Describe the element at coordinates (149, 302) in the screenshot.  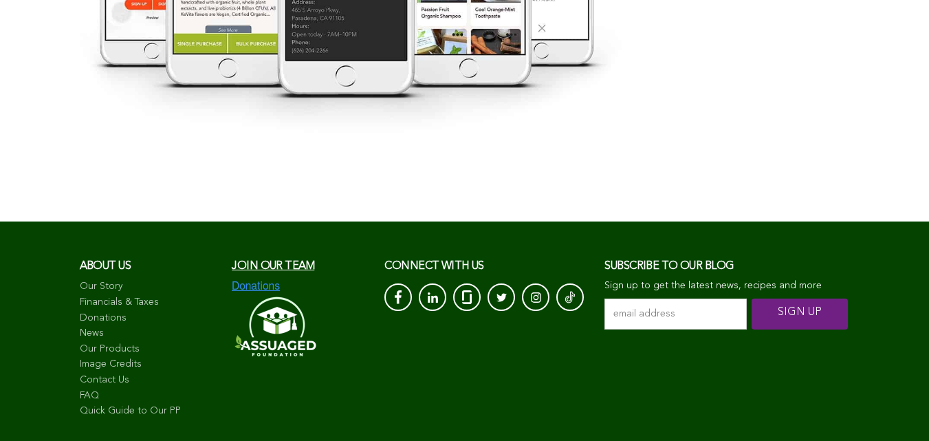
I see `a: Financials & Taxes` at that location.